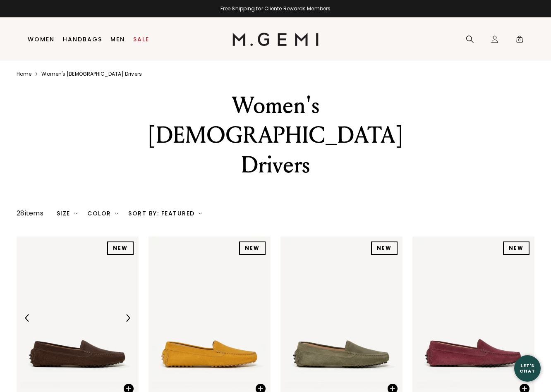 This screenshot has height=392, width=551. I want to click on a: Handbags, so click(82, 39).